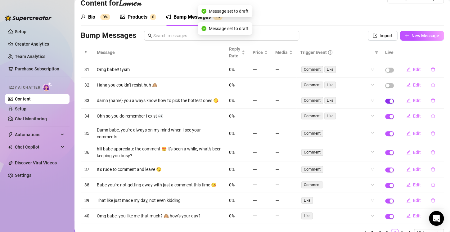 The image size is (450, 232). Describe the element at coordinates (159, 52) in the screenshot. I see `th: Message` at that location.